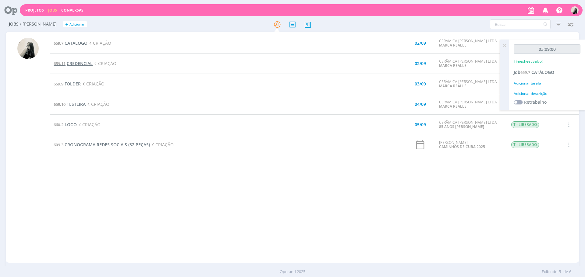 The image size is (585, 277). I want to click on span: Exibindo, so click(549, 272).